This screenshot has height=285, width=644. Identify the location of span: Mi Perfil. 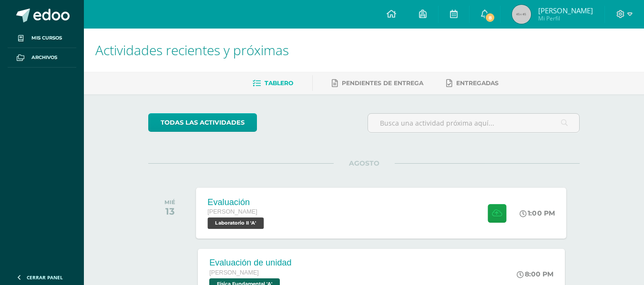
(566, 18).